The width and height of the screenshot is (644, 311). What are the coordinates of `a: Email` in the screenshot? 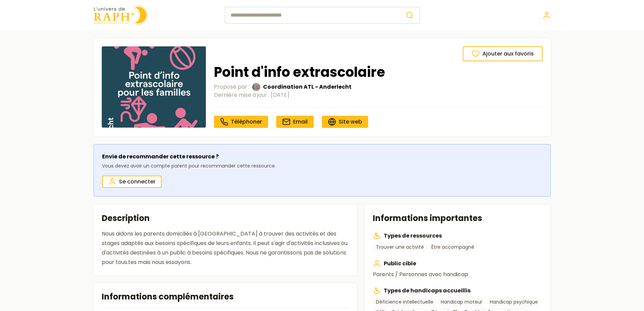 It's located at (295, 122).